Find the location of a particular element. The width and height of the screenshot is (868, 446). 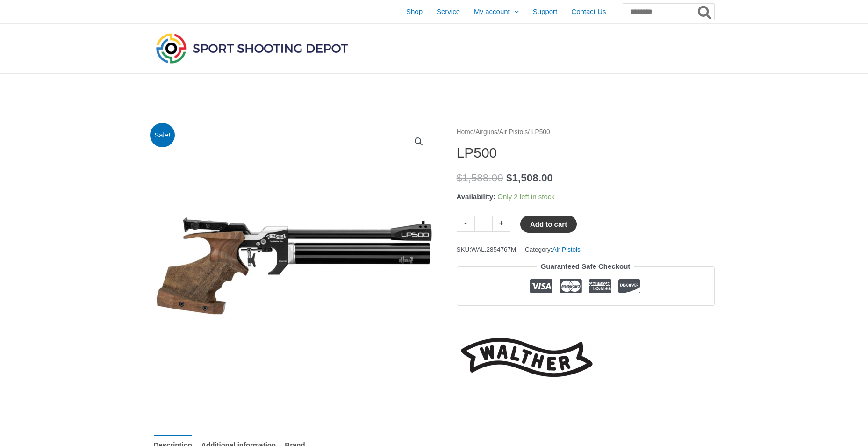

bdi: 1,588.00 is located at coordinates (480, 178).